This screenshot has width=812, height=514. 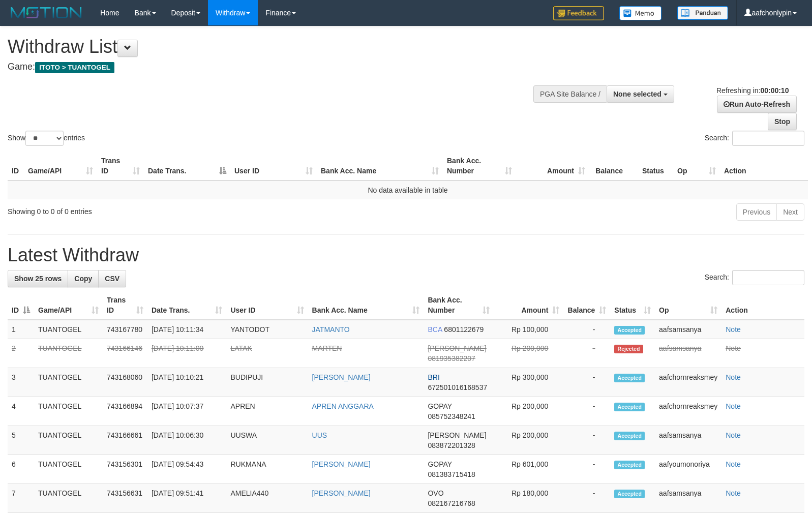 What do you see at coordinates (528, 469) in the screenshot?
I see `td: Rp 601,000` at bounding box center [528, 469].